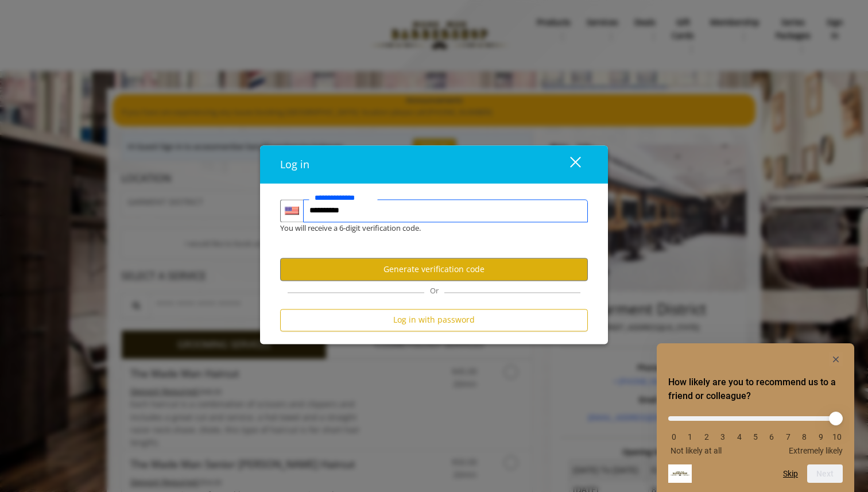 This screenshot has height=492, width=868. What do you see at coordinates (292, 211) in the screenshot?
I see `div: Country` at bounding box center [292, 211].